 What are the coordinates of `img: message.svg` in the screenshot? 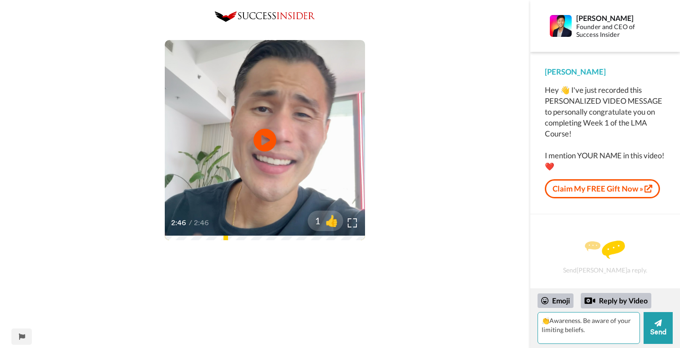 It's located at (605, 250).